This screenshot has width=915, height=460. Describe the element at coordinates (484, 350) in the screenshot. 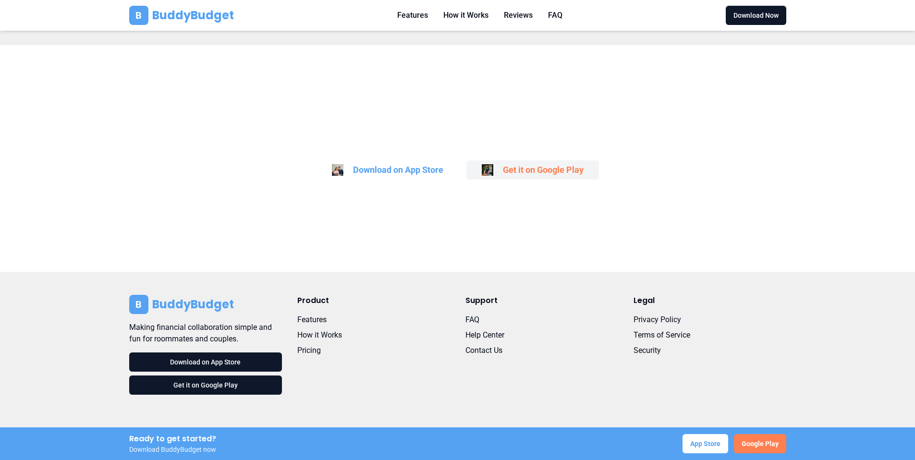

I see `a: Contact Us` at that location.